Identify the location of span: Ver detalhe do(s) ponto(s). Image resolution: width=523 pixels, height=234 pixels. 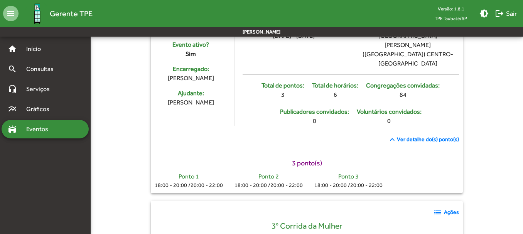
(428, 139).